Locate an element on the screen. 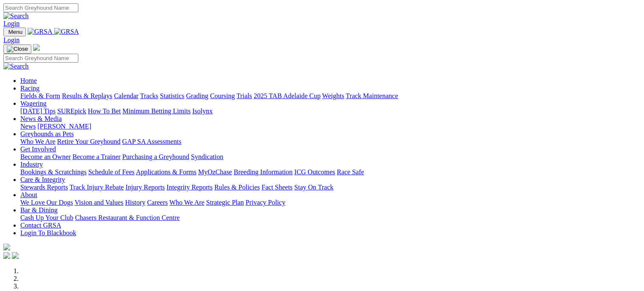 The width and height of the screenshot is (644, 291). a: Syndication is located at coordinates (207, 156).